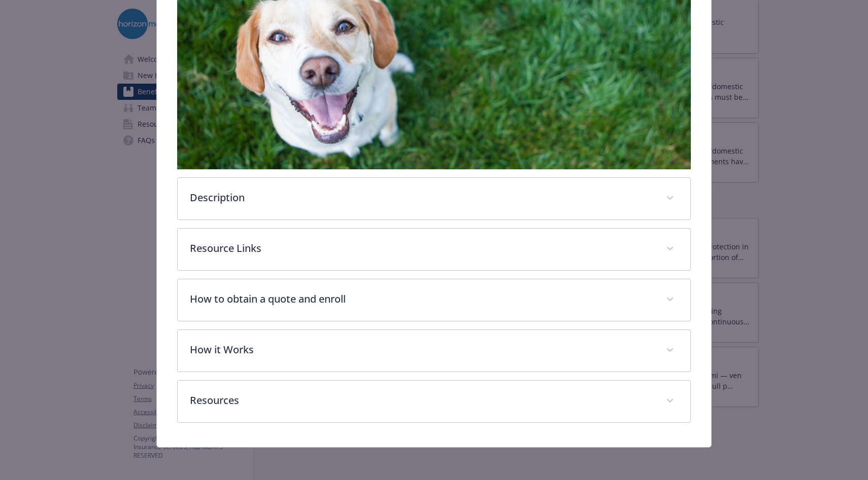 The height and width of the screenshot is (480, 868). I want to click on div: How it Works, so click(434, 351).